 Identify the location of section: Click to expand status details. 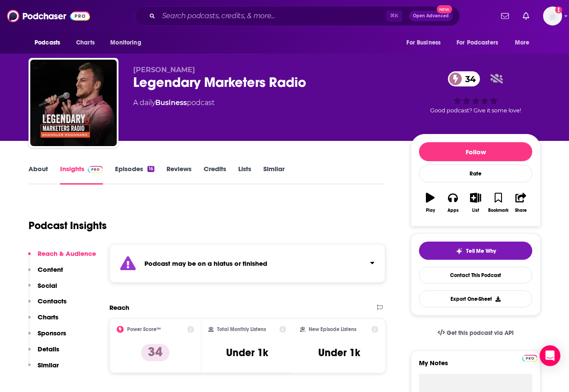
(247, 263).